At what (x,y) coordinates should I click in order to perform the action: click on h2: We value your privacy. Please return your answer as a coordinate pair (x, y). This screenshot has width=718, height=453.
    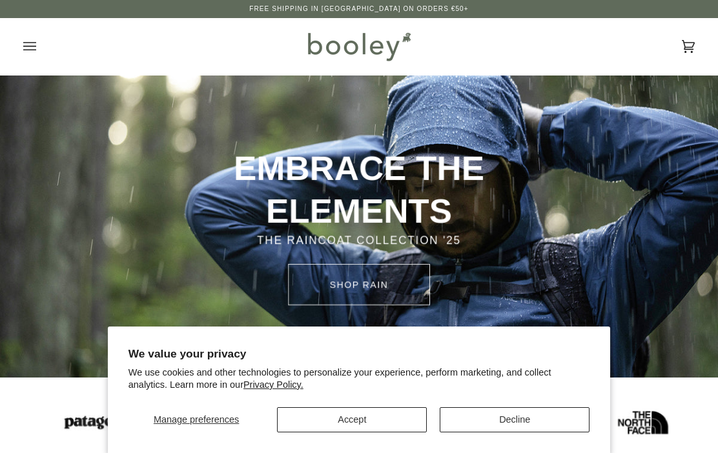
    Looking at the image, I should click on (359, 354).